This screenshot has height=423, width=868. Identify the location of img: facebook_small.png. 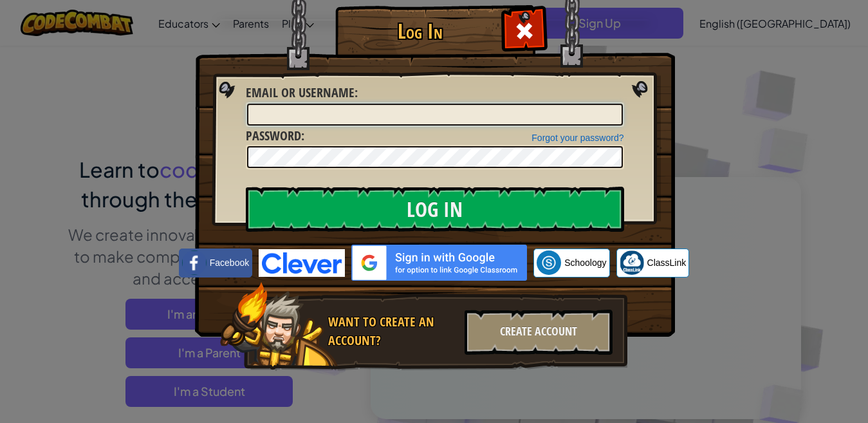
(194, 263).